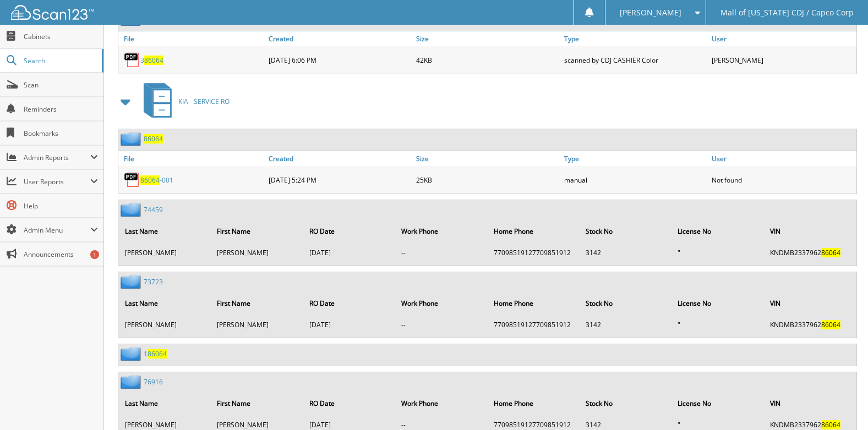  Describe the element at coordinates (61, 254) in the screenshot. I see `span: Announcements` at that location.